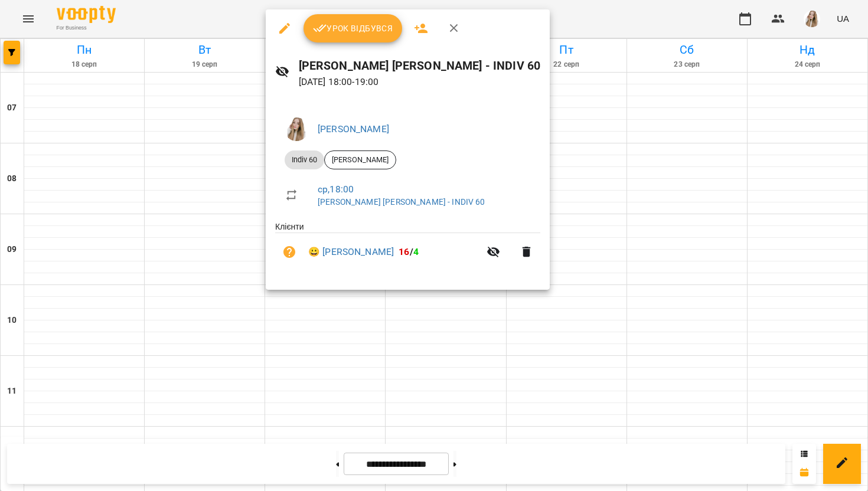 The height and width of the screenshot is (491, 868). What do you see at coordinates (407, 248) in the screenshot?
I see `ul: Клієнти` at bounding box center [407, 248].